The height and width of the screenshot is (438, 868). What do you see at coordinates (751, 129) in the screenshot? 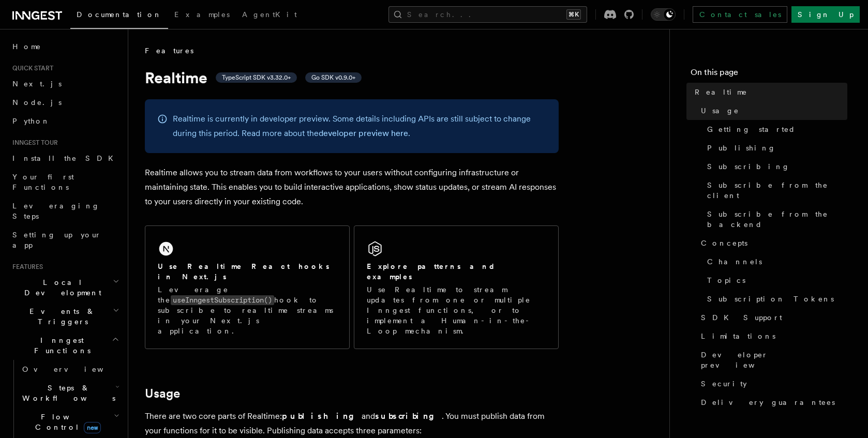
I see `span: Getting started` at bounding box center [751, 129].